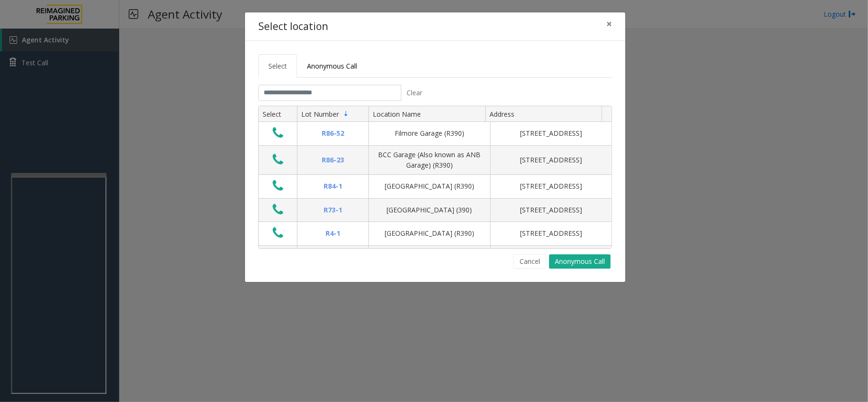 The image size is (868, 402). Describe the element at coordinates (293, 27) in the screenshot. I see `h4: Select location` at that location.